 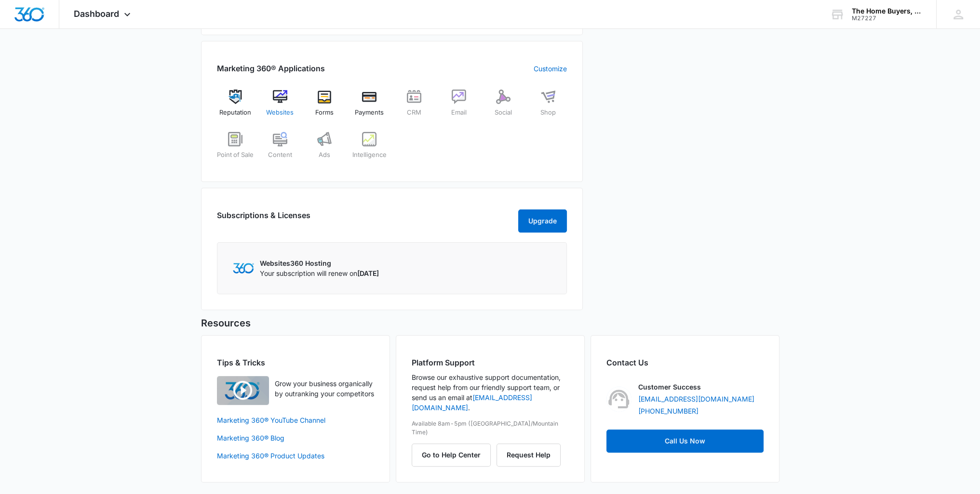 What do you see at coordinates (236, 155) in the screenshot?
I see `span: Point of Sale` at bounding box center [236, 155].